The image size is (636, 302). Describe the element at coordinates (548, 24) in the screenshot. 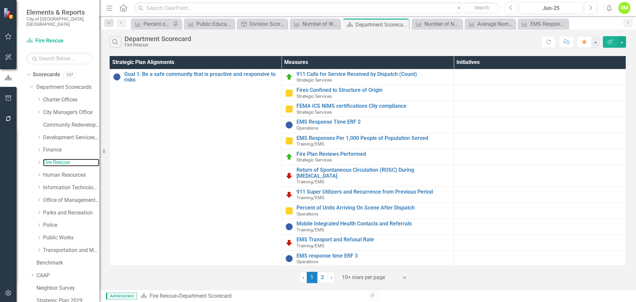

I see `div: EMS Response Time ERF 2` at that location.